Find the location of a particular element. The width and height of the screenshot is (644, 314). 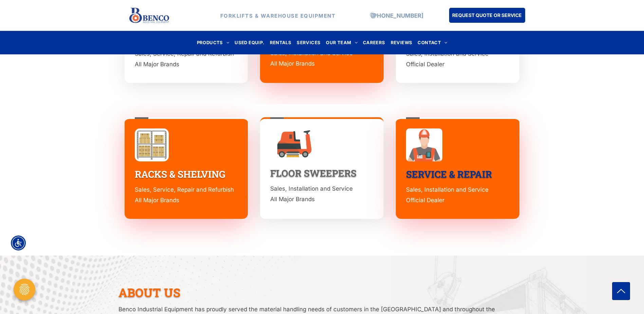

a: SERVICE & REPAIR is located at coordinates (449, 174).